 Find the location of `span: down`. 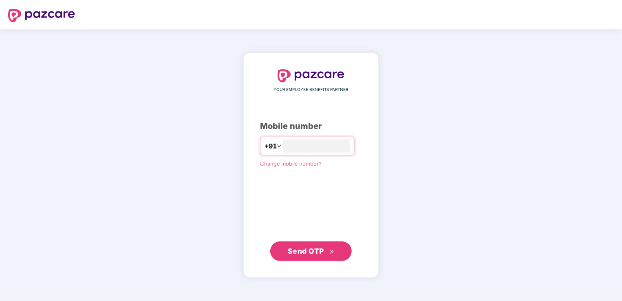

span: down is located at coordinates (279, 146).